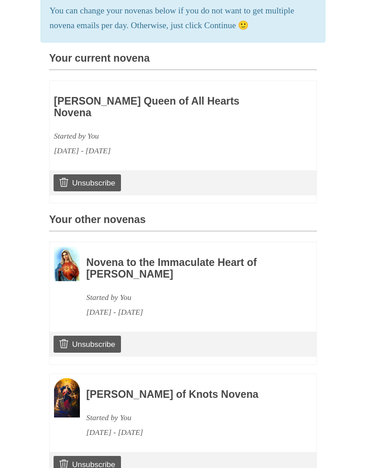 The width and height of the screenshot is (366, 468). What do you see at coordinates (183, 19) in the screenshot?
I see `p: You can change your novenas below if you do not want to get multiple novena emails per day. Other...` at bounding box center [183, 19].